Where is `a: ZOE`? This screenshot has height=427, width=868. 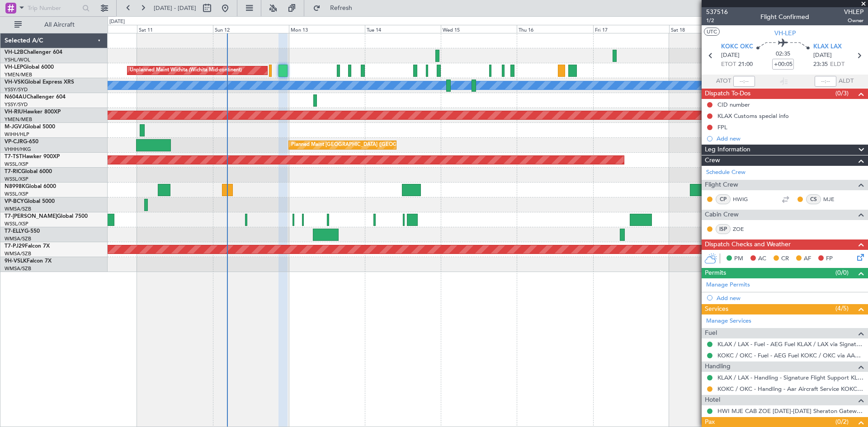
a: ZOE is located at coordinates (742, 229).